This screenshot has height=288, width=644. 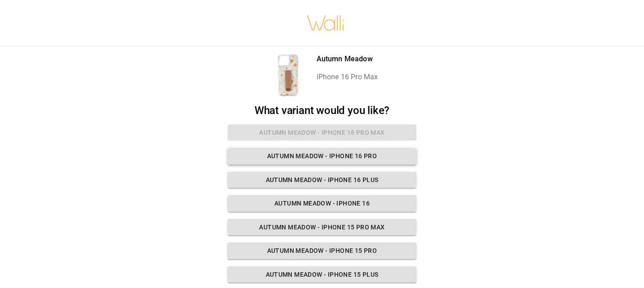 I want to click on h2: What variant would you like?, so click(x=322, y=110).